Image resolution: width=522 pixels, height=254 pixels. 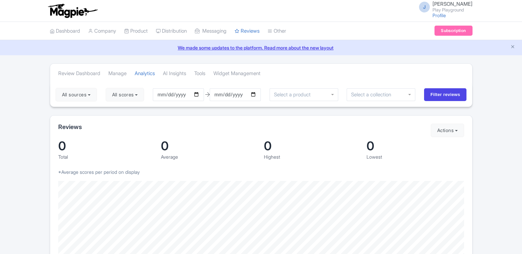 I want to click on a: Reviews, so click(x=247, y=31).